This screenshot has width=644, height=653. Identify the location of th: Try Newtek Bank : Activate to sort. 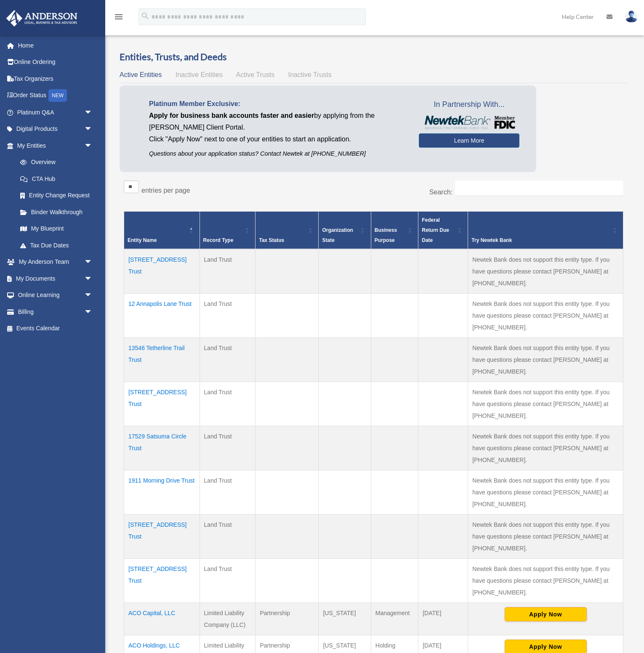
(545, 230).